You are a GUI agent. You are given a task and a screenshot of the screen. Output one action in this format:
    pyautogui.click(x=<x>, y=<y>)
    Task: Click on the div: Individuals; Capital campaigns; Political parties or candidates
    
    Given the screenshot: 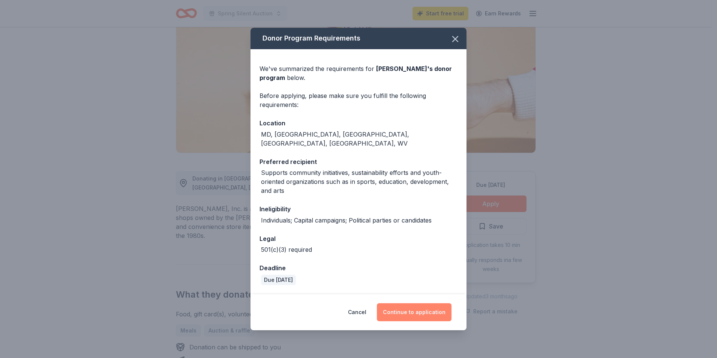 What is the action you would take?
    pyautogui.click(x=346, y=220)
    